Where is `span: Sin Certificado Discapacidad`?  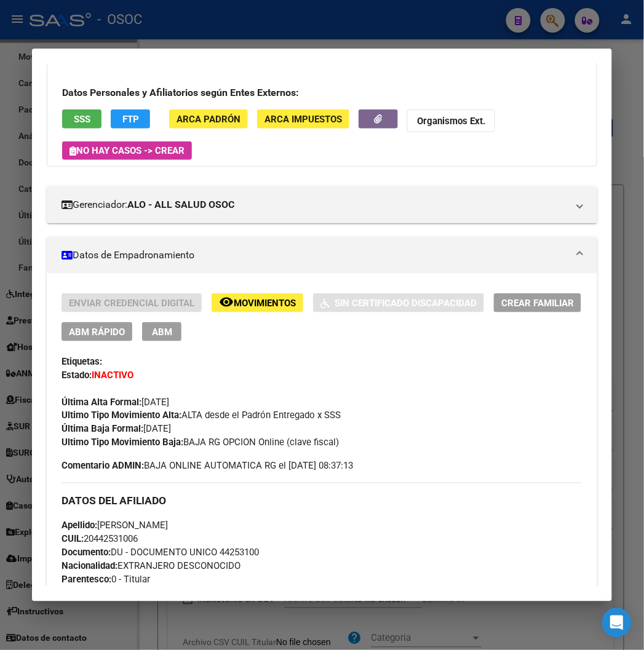
span: Sin Certificado Discapacidad is located at coordinates (405, 303).